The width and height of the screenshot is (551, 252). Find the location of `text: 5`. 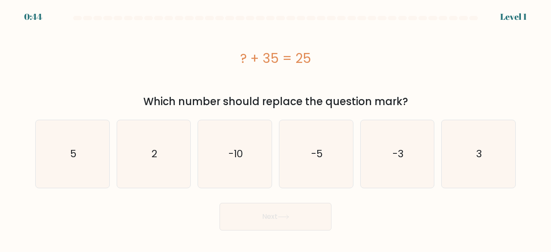

text: 5 is located at coordinates (73, 154).